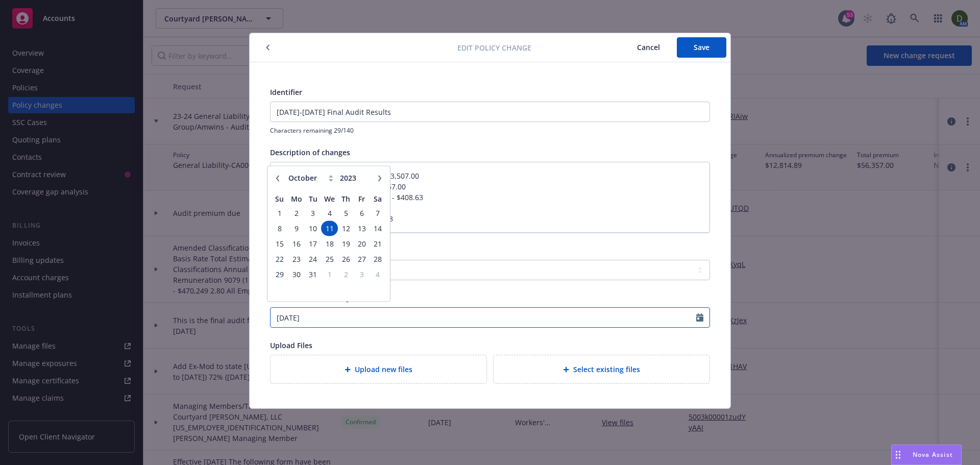  What do you see at coordinates (329, 228) in the screenshot?
I see `span: 11` at bounding box center [329, 228].